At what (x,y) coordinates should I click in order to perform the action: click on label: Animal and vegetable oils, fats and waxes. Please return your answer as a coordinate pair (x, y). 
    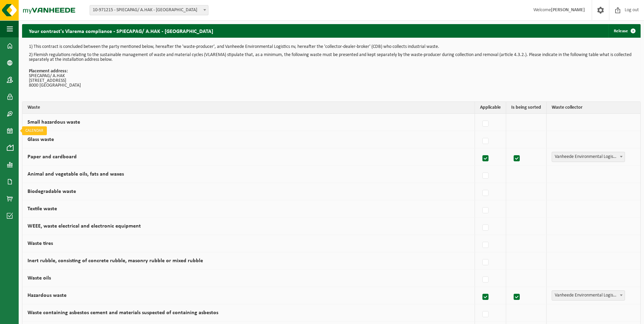
    Looking at the image, I should click on (75, 174).